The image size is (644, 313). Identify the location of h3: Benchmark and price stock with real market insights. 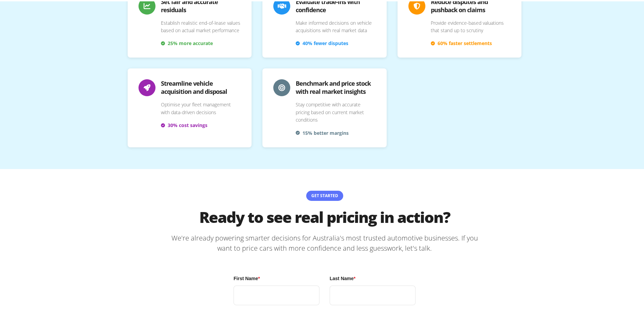
(336, 86).